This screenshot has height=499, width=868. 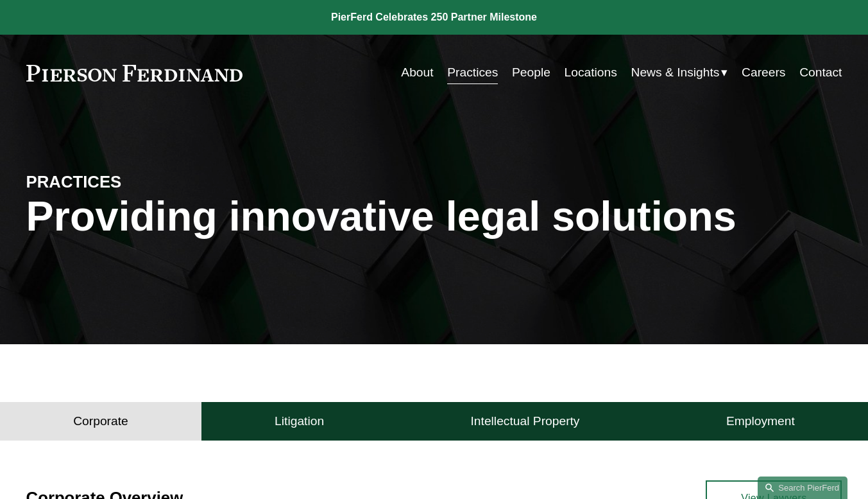 I want to click on h4: Employment, so click(x=760, y=421).